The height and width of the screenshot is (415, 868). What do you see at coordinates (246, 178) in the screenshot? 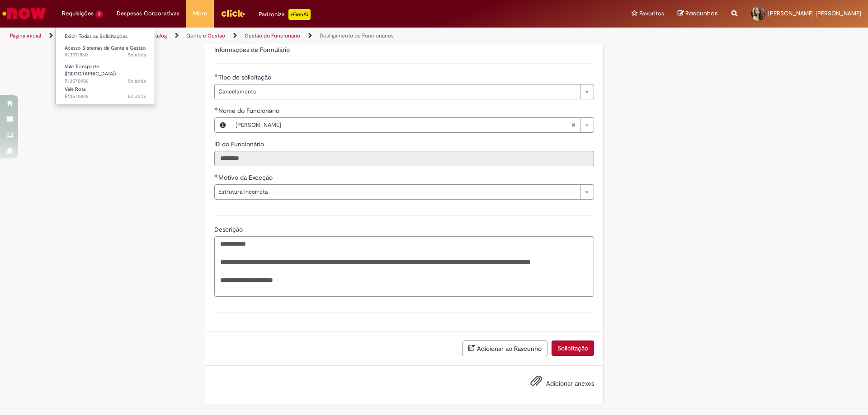
I see `span: Motivo da Exceção` at bounding box center [246, 178].